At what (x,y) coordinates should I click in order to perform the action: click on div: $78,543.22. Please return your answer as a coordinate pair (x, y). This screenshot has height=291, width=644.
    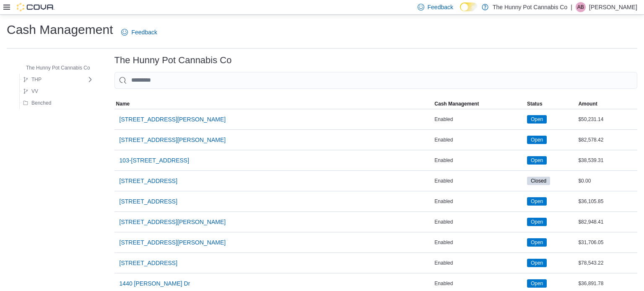
    Looking at the image, I should click on (607, 263).